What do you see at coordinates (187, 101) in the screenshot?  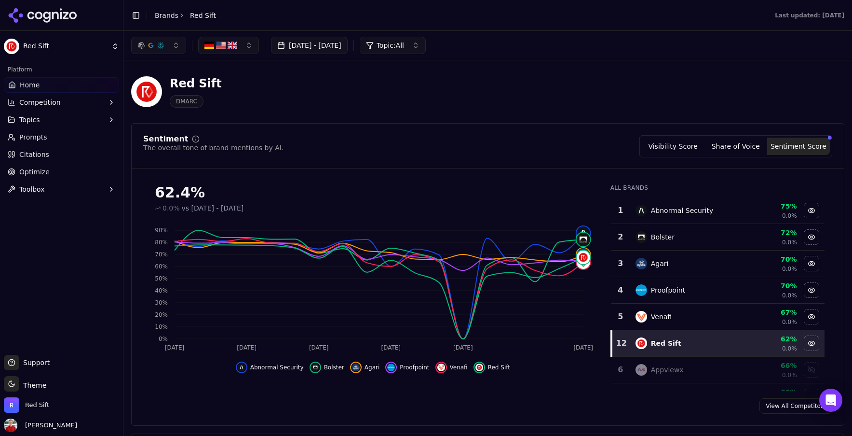 I see `span: DMARC` at bounding box center [187, 101].